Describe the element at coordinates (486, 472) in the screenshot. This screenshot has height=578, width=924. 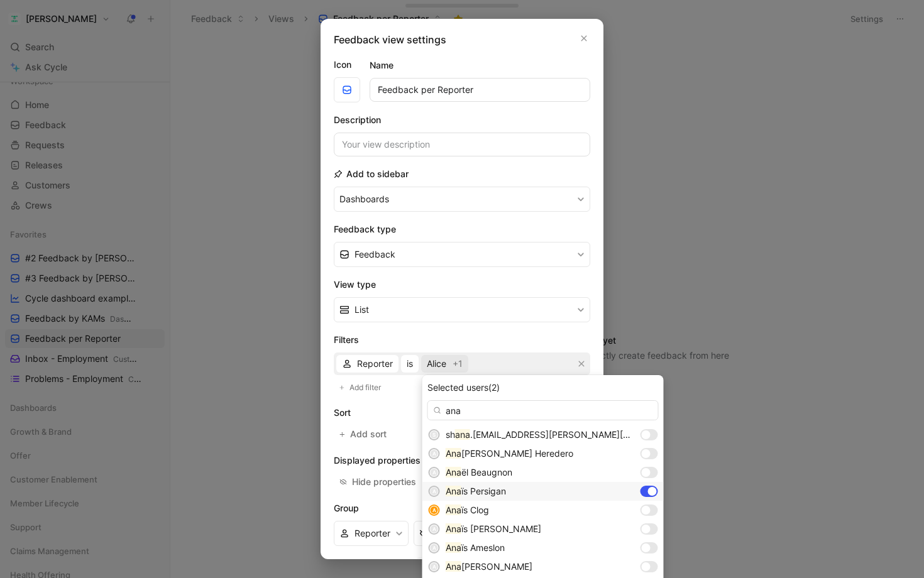
I see `span: ël Beaugnon` at that location.